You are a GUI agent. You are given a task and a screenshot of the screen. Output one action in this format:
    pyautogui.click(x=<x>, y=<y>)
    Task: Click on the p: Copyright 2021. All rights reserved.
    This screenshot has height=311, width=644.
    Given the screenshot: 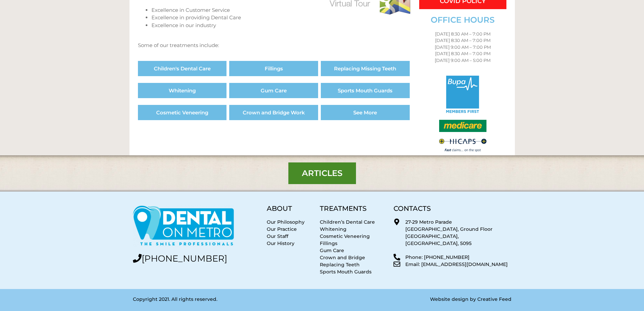 What is the action you would take?
    pyautogui.click(x=226, y=299)
    